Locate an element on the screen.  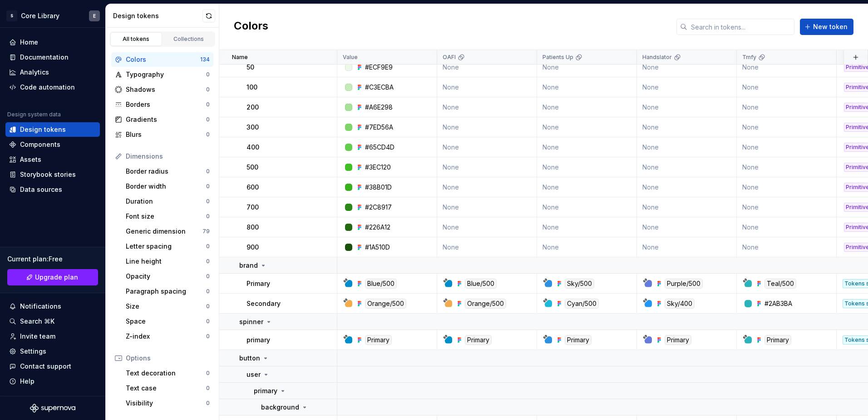
div: Borders is located at coordinates (166, 105).